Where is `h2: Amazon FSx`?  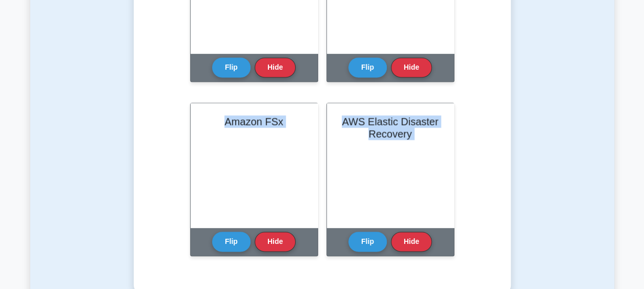
h2: Amazon FSx is located at coordinates (254, 122).